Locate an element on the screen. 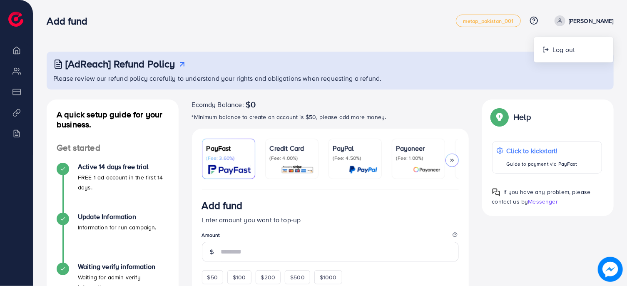 This screenshot has width=627, height=286. p: Enter amount you want to top-up is located at coordinates (330, 220).